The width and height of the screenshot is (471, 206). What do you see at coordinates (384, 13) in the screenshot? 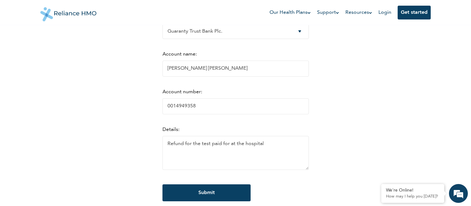
I see `a: Login` at bounding box center [384, 13].